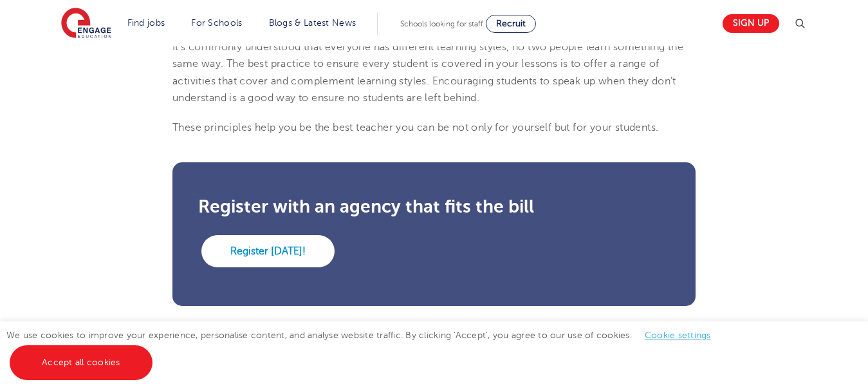 The image size is (868, 391). I want to click on span: Recruit, so click(511, 24).